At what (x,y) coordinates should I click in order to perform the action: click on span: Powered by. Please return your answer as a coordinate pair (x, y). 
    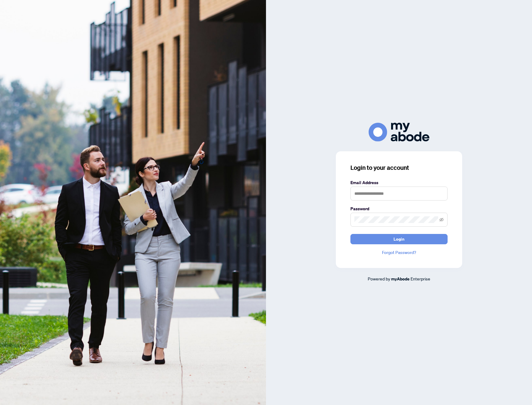
    Looking at the image, I should click on (379, 279).